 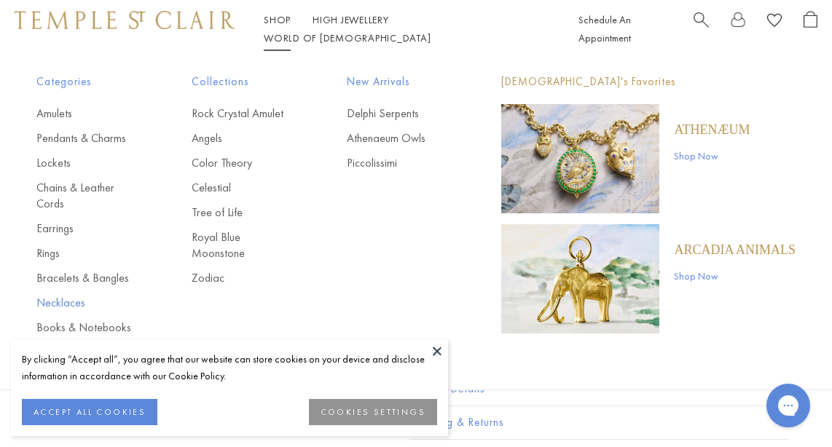 What do you see at coordinates (240, 114) in the screenshot?
I see `a: Rock Crystal Amulet` at bounding box center [240, 114].